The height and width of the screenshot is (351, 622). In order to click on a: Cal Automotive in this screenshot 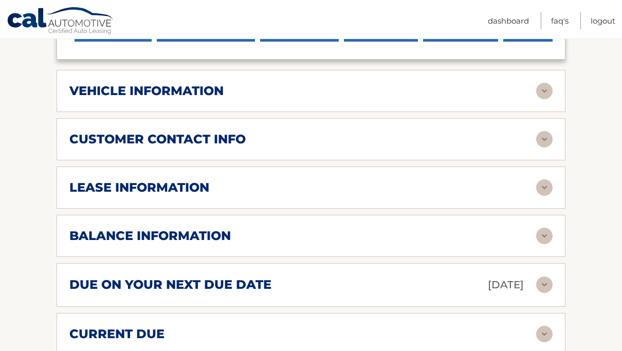, I will do `click(61, 22)`.